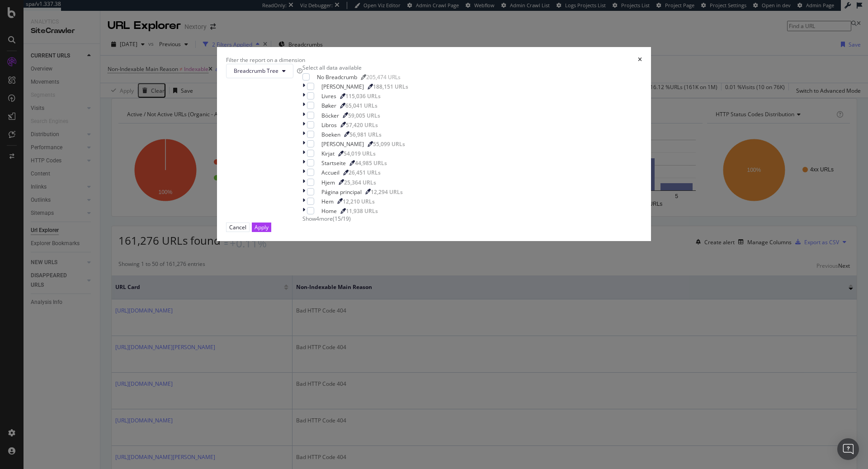  Describe the element at coordinates (360, 182) in the screenshot. I see `div: 25,364 URLs` at that location.